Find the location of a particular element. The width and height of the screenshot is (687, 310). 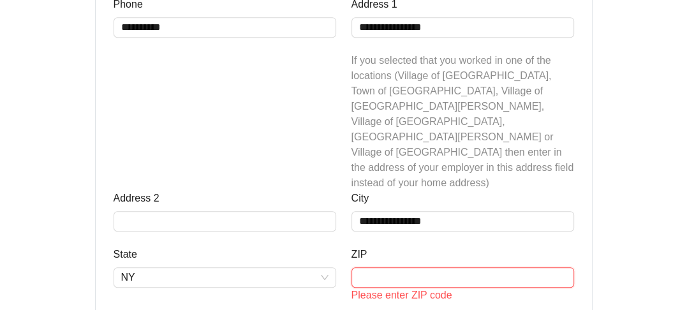

input: ZIP is located at coordinates (462, 277).